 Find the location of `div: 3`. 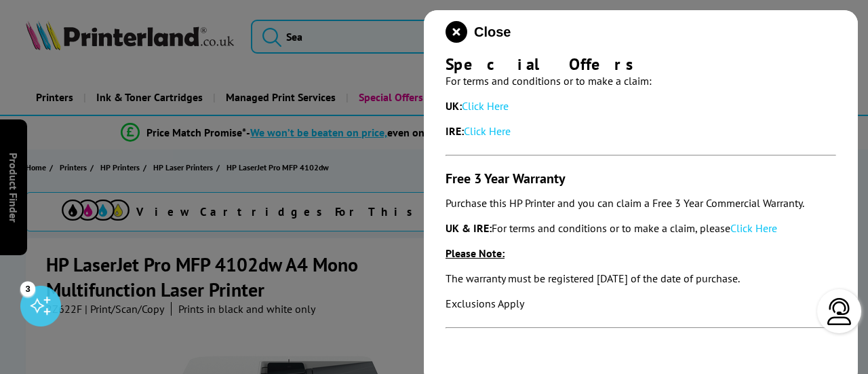

div: 3 is located at coordinates (28, 288).